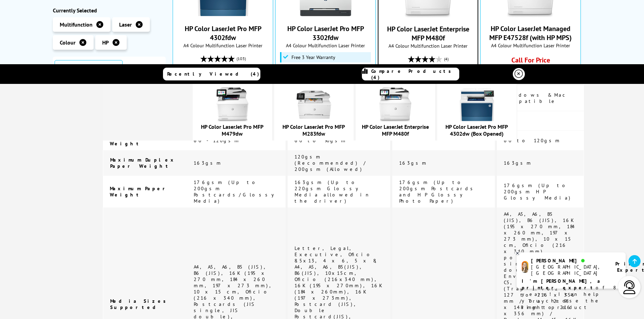  Describe the element at coordinates (477, 105) in the screenshot. I see `img: HP-4302dw-Front-Main-Small.jpg` at that location.